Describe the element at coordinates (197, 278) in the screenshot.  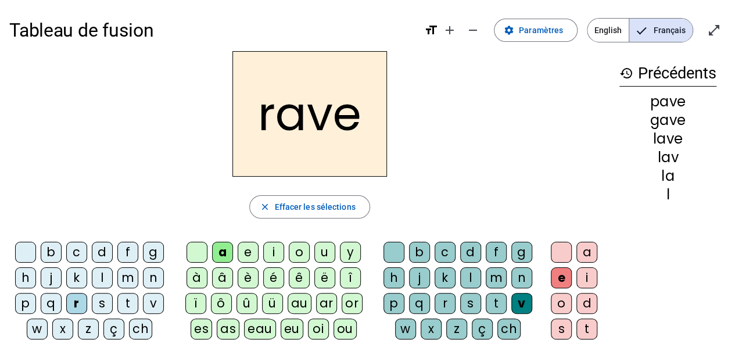
I see `div: à` at that location.